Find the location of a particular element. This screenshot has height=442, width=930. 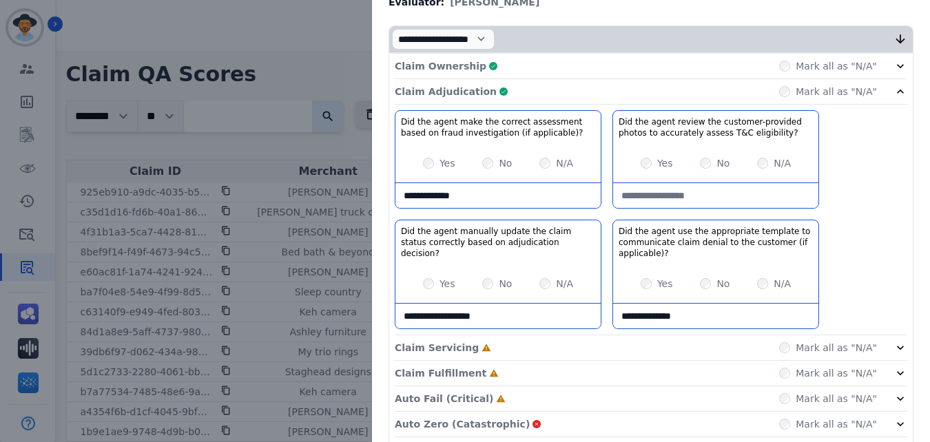

h3: Did the agent make the correct assessment based on fraud investigation (if applicable)? is located at coordinates (498, 127).